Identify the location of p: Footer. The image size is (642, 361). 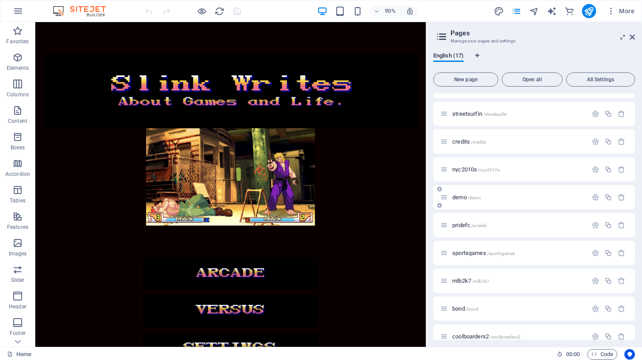
(18, 333).